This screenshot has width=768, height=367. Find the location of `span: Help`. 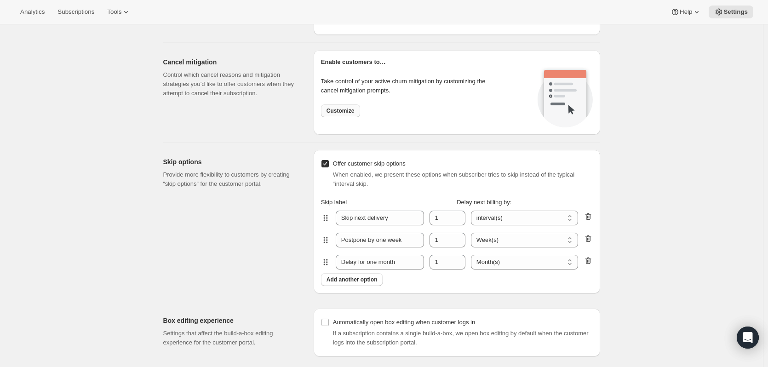

span: Help is located at coordinates (685, 12).